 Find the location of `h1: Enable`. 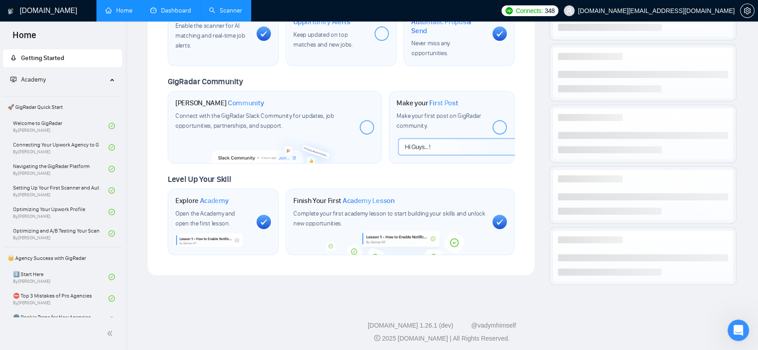

h1: Enable is located at coordinates (448, 22).